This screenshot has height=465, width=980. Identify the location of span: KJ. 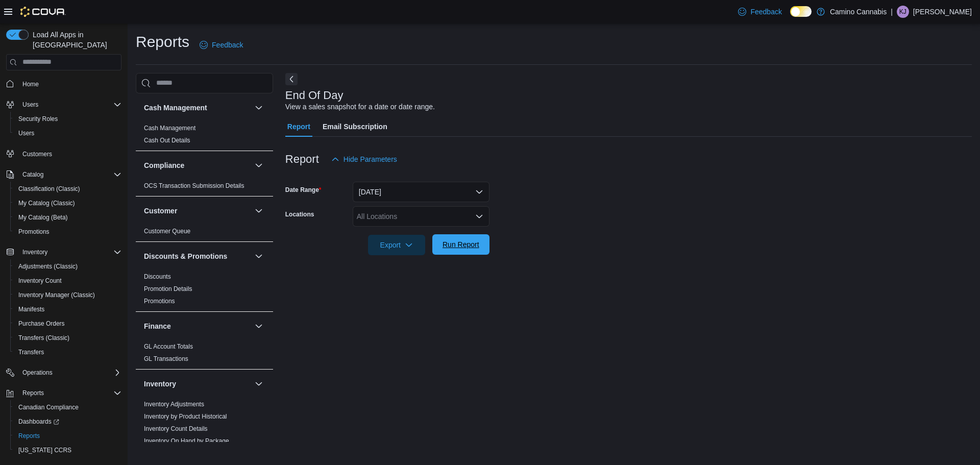
(903, 12).